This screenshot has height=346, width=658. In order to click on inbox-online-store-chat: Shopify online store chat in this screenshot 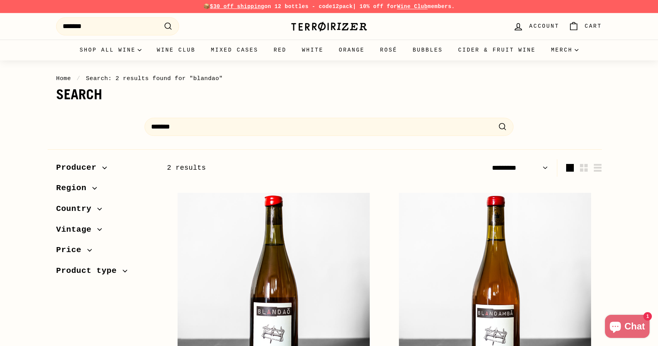, I will do `click(627, 327)`.